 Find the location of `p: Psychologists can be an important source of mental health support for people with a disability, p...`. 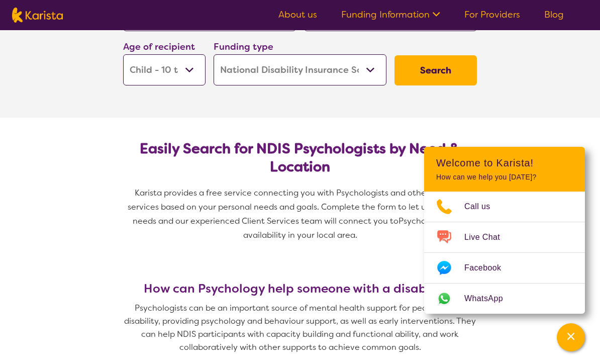

p: Psychologists can be an important source of mental health support for people with a disability, p... is located at coordinates (300, 327).